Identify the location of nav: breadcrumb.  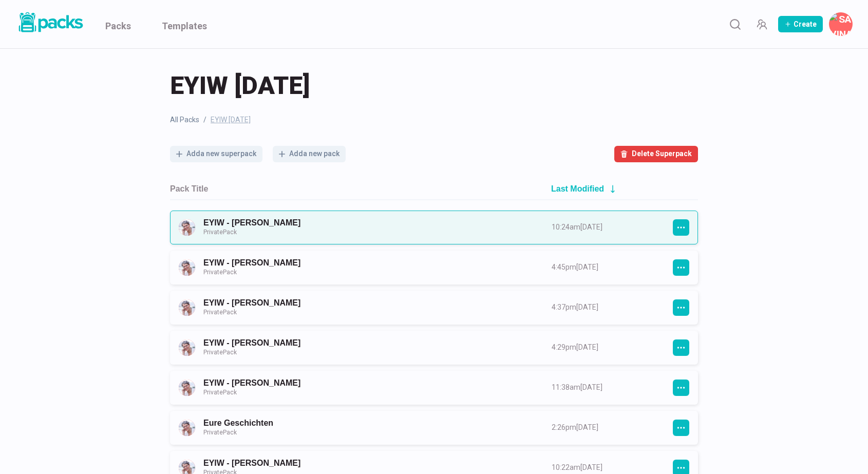
(434, 119).